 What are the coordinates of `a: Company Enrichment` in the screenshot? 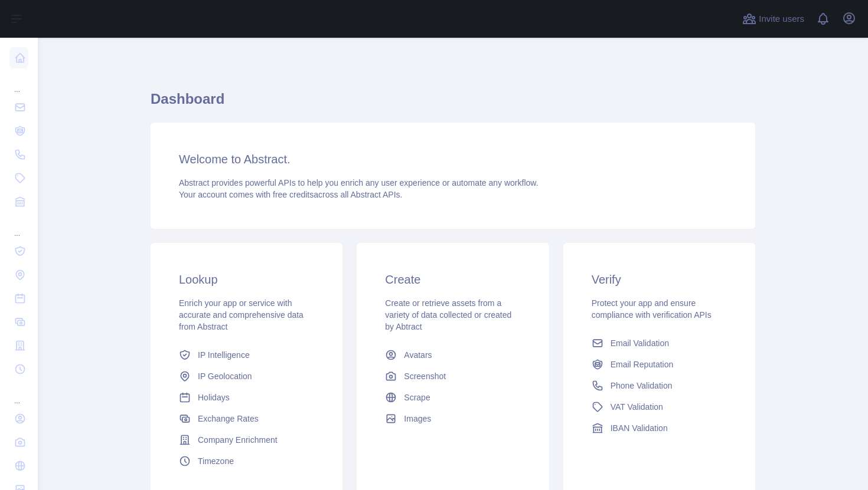 It's located at (246, 440).